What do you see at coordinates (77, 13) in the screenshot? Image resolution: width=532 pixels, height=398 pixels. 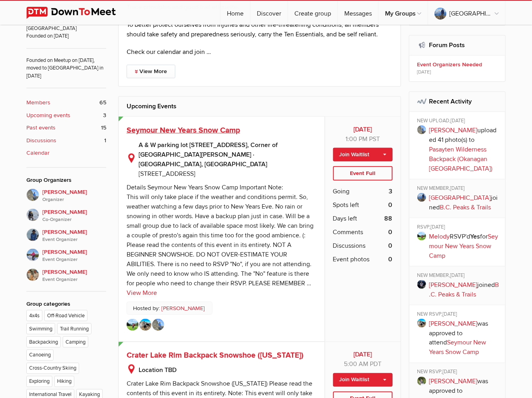 I see `img: DownToMeet` at bounding box center [77, 13].